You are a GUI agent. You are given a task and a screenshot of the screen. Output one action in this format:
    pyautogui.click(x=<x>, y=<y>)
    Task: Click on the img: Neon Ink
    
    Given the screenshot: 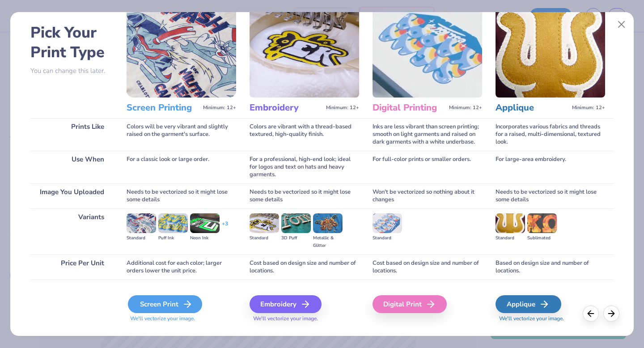 What is the action you would take?
    pyautogui.click(x=205, y=223)
    